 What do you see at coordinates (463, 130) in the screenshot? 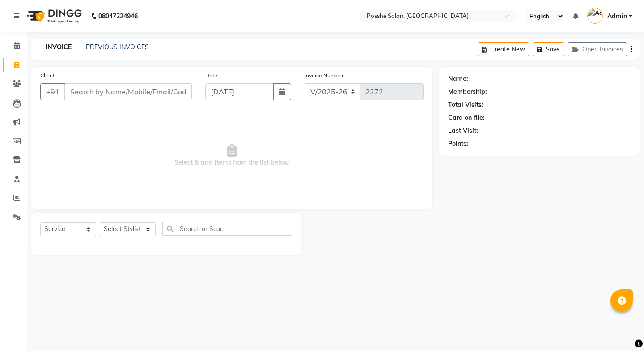
I see `div: Last Visit:` at bounding box center [463, 130].